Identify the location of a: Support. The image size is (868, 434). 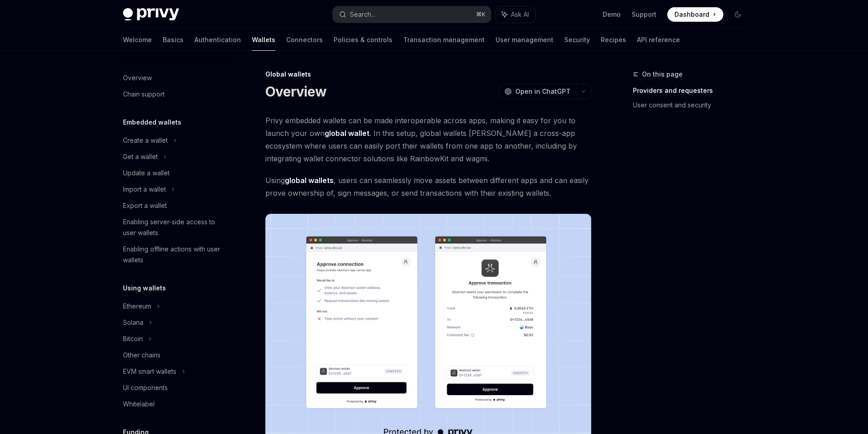
(644, 15).